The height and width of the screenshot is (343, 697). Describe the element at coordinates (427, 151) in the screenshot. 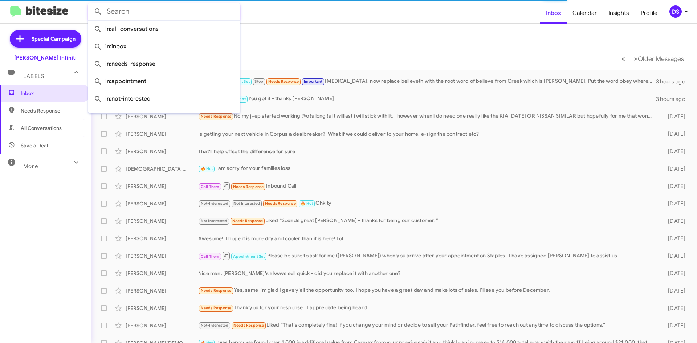

I see `div: That'll help offset the difference for sure` at that location.